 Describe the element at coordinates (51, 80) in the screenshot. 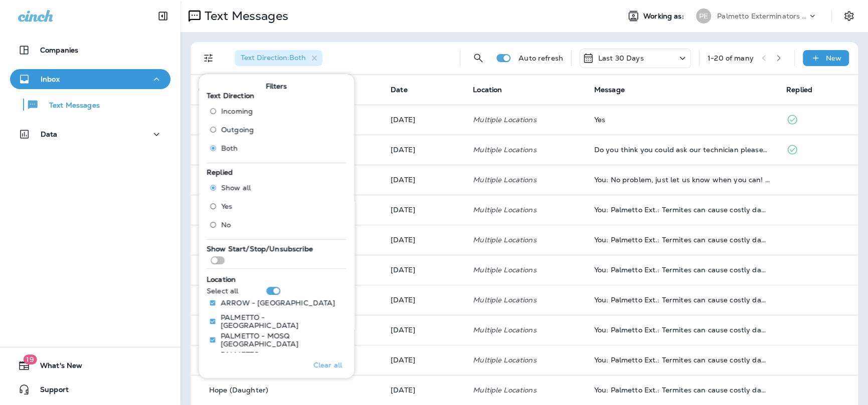

I see `p: Inbox` at that location.